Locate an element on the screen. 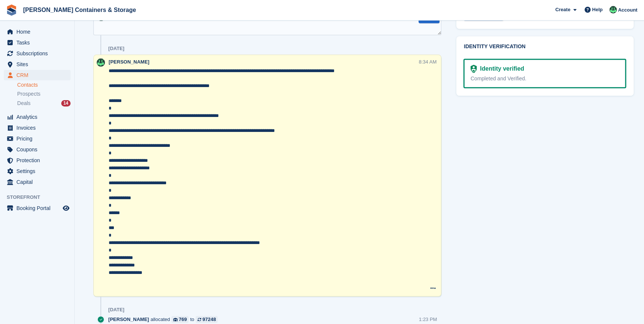  span: Tasks is located at coordinates (39, 42).